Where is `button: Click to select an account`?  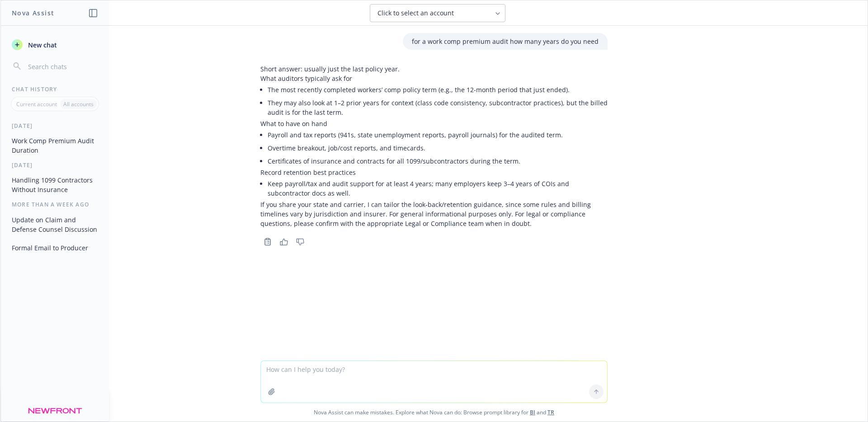
button: Click to select an account is located at coordinates (438, 13).